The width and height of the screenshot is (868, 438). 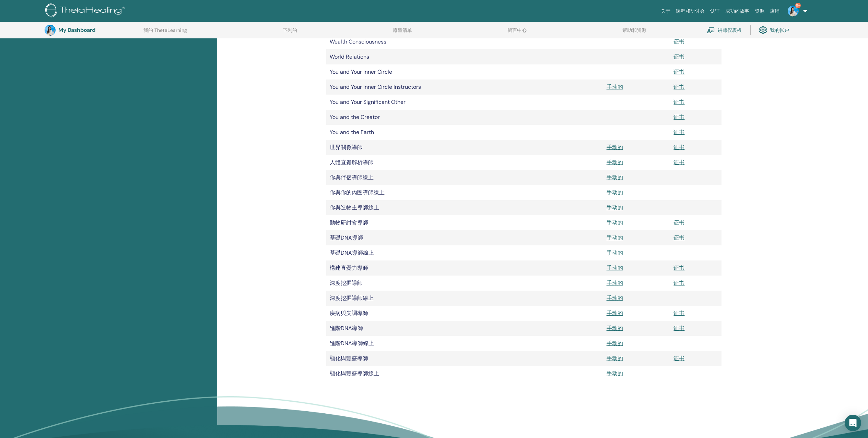 I want to click on td: 你與你的內圈導師線上, so click(x=465, y=193).